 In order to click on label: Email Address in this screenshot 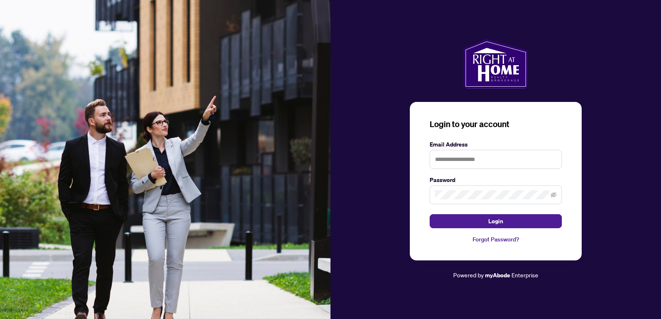, I will do `click(495, 144)`.